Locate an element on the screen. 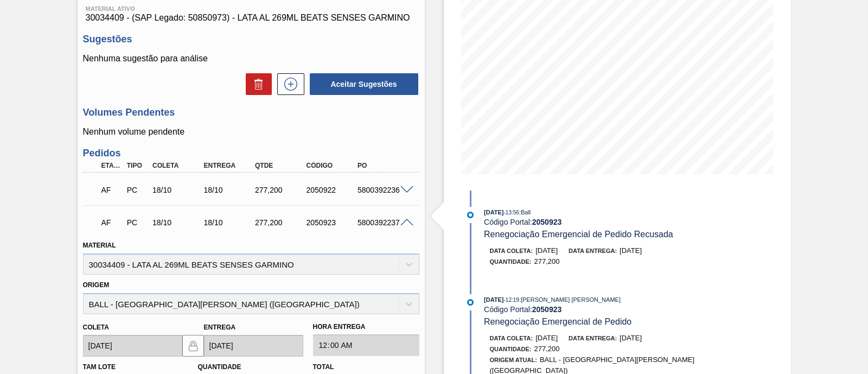  div: Entrega is located at coordinates (229, 165).